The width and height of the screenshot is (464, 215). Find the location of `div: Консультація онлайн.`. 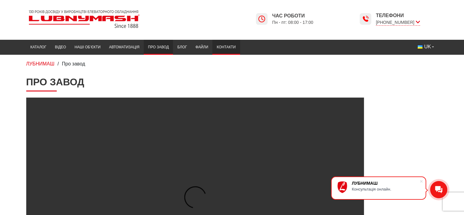

div: Консультація онлайн. is located at coordinates (386, 189).